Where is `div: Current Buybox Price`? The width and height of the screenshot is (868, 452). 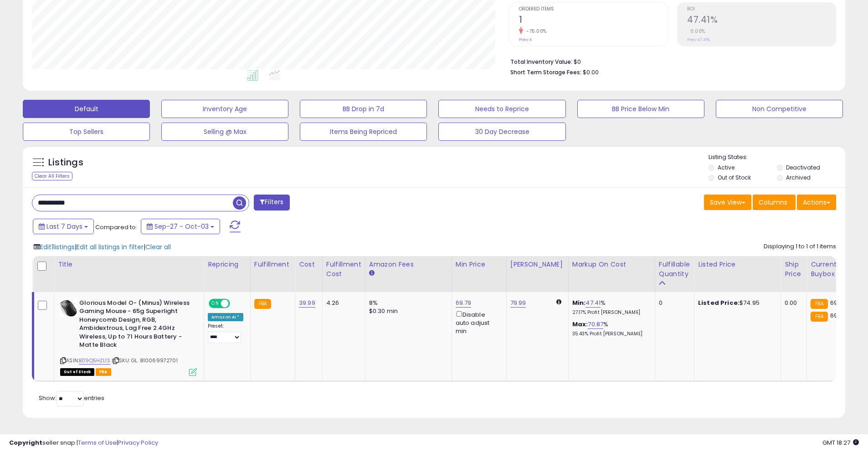
div: Current Buybox Price is located at coordinates (834, 269).